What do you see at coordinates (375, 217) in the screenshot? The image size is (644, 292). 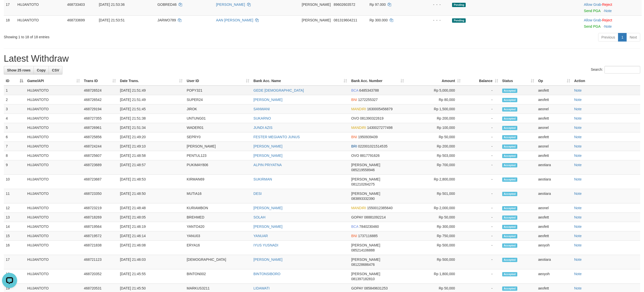 I see `span: Copy 08881092214 to clipboard` at bounding box center [375, 217].